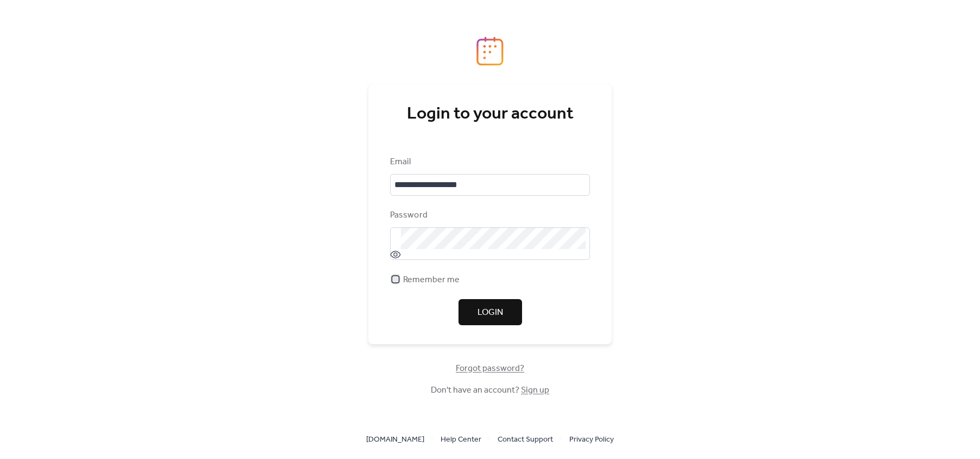 This screenshot has height=459, width=980. Describe the element at coordinates (460, 439) in the screenshot. I see `a: Help Center` at that location.